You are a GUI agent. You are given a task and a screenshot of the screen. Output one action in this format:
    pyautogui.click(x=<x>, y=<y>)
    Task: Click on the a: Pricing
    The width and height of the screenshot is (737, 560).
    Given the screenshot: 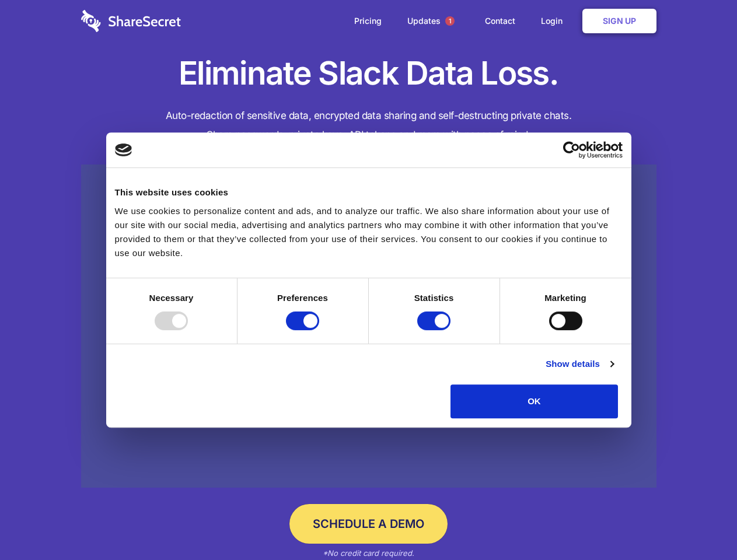 What is the action you would take?
    pyautogui.click(x=368, y=21)
    